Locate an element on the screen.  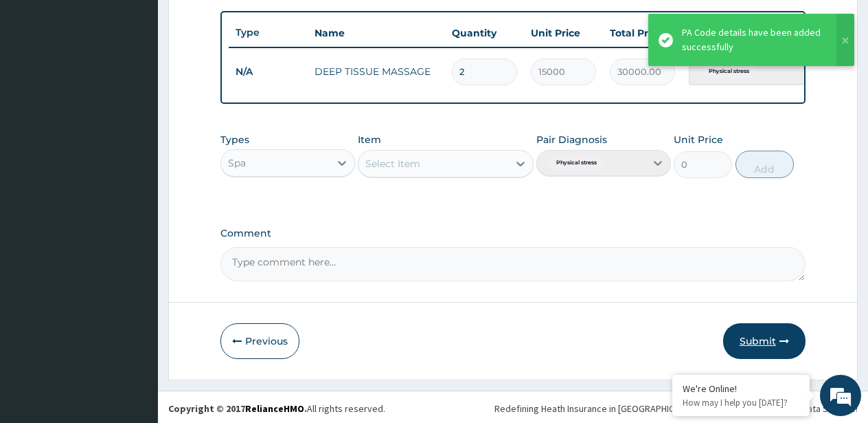
td: N/A is located at coordinates (268, 72).